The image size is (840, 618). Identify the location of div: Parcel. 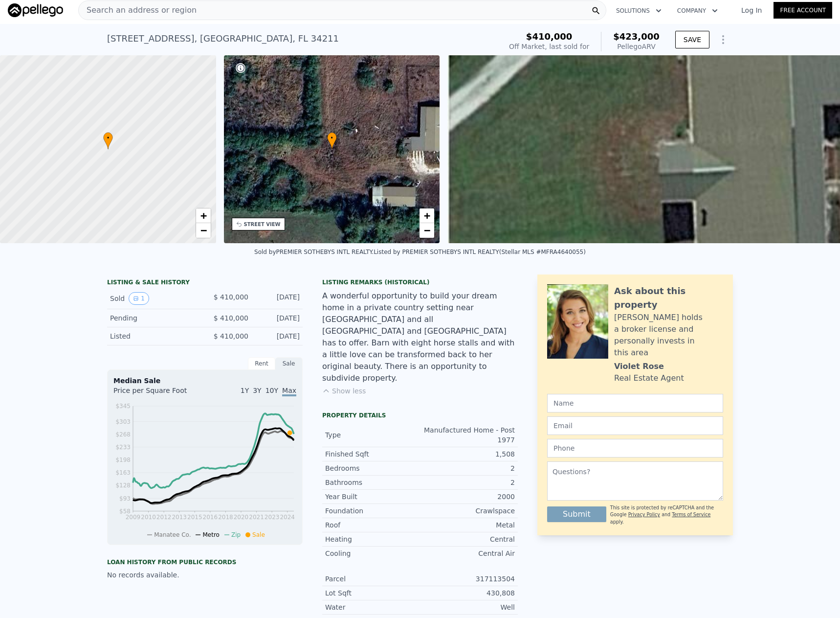
(372, 579).